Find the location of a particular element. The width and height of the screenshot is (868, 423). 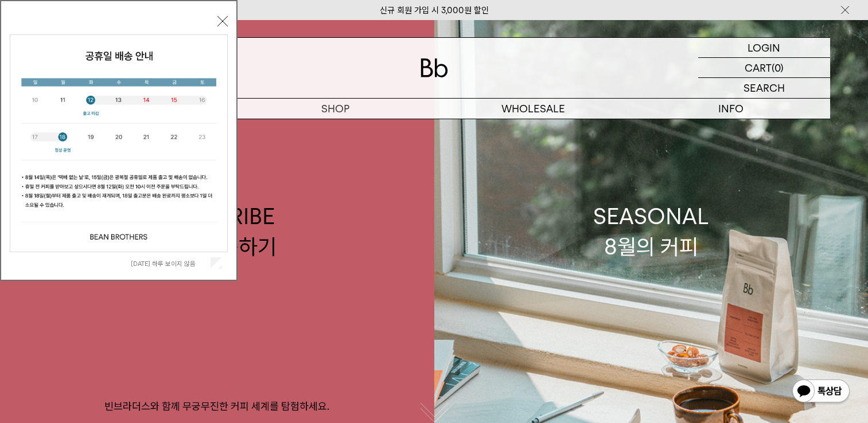

button: 닫기 is located at coordinates (223, 21).